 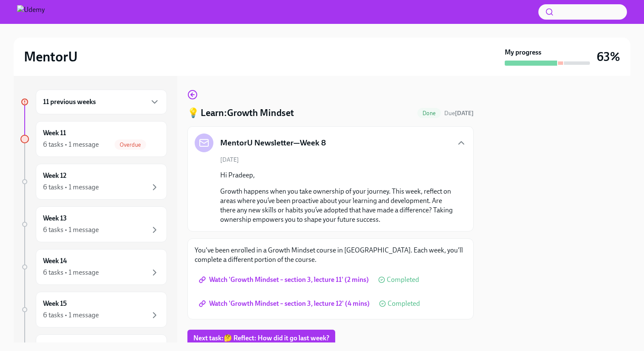 What do you see at coordinates (55, 346) in the screenshot?
I see `h6: Week 16` at bounding box center [55, 346].